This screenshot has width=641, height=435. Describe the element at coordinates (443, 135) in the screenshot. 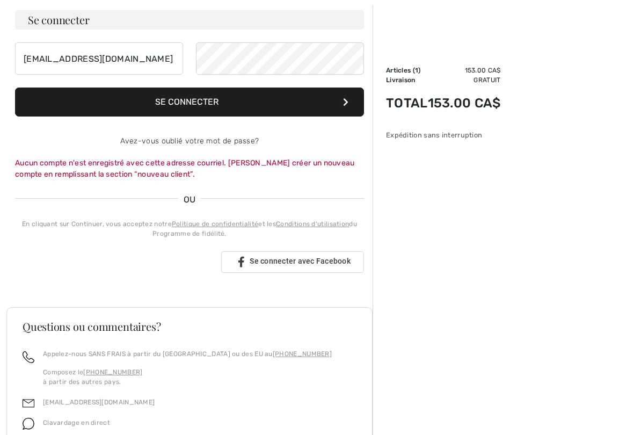

I see `div: Expédition sans interruption` at that location.